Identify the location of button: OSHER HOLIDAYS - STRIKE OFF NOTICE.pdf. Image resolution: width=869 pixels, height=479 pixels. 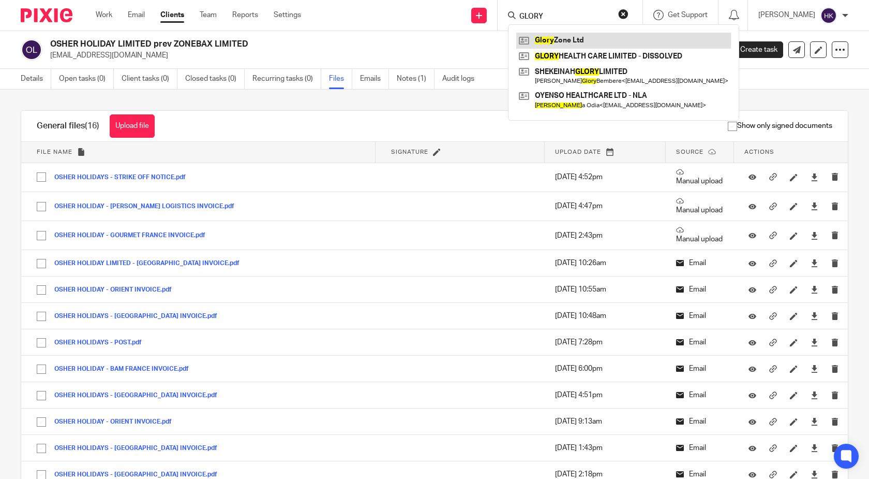
(124, 177).